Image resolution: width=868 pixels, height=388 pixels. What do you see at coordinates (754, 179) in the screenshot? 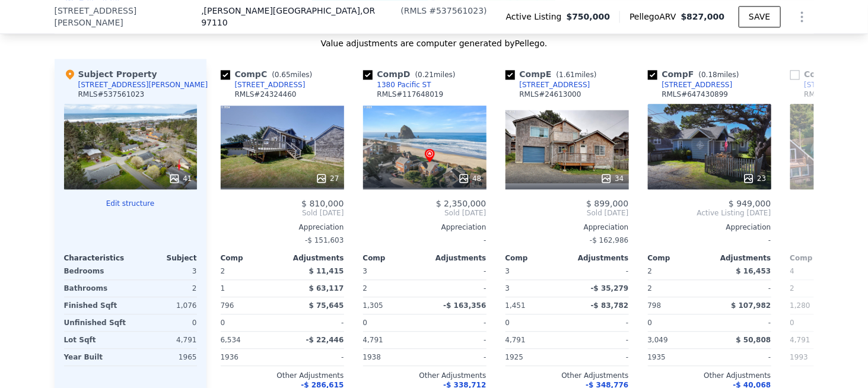
I see `div: 23` at bounding box center [754, 179].